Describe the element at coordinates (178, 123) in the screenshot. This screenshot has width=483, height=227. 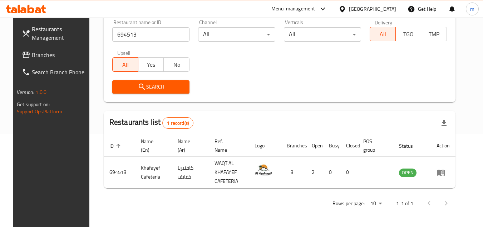
I see `div: Total records count` at that location.